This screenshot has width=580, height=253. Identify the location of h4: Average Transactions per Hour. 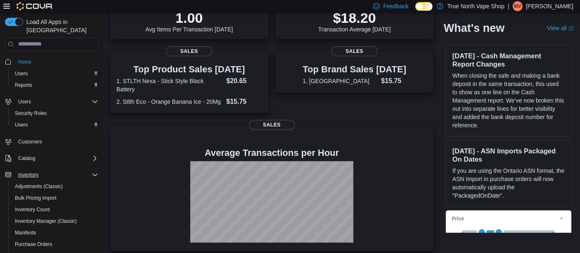
(272, 153).